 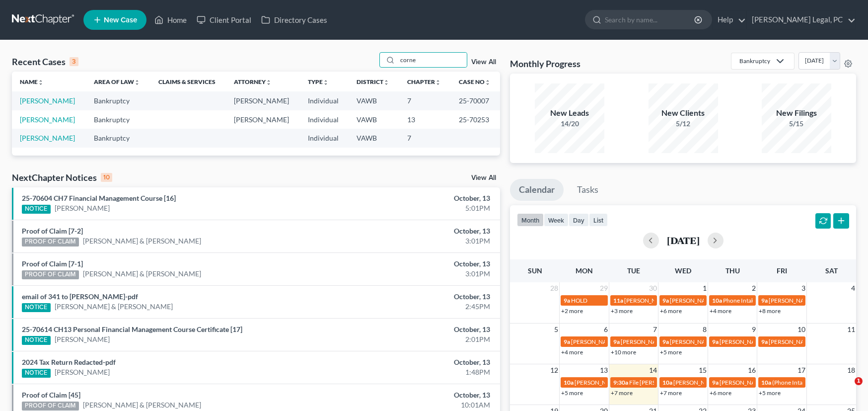 What do you see at coordinates (729, 20) in the screenshot?
I see `a: Help` at bounding box center [729, 20].